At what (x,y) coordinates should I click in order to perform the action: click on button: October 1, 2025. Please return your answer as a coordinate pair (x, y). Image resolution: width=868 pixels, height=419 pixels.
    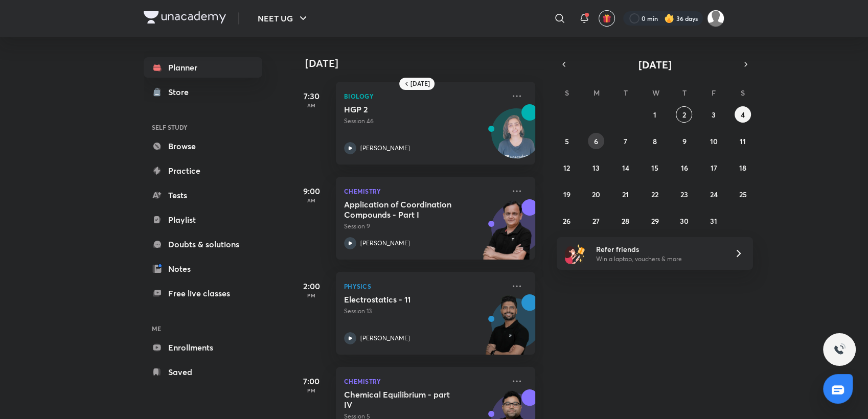
    Looking at the image, I should click on (655, 115).